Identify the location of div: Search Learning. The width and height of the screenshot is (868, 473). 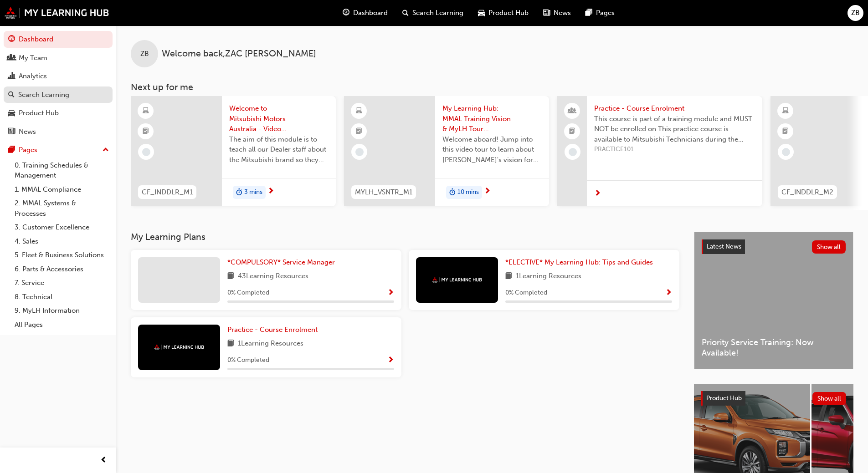
(44, 95).